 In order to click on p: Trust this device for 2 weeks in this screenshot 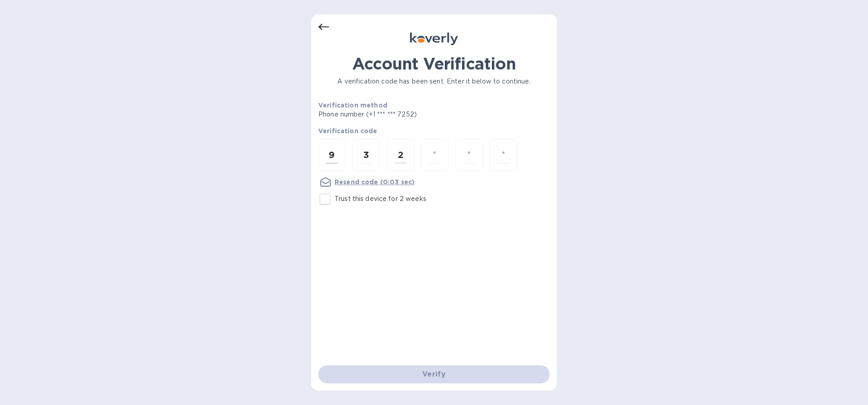, I will do `click(380, 199)`.